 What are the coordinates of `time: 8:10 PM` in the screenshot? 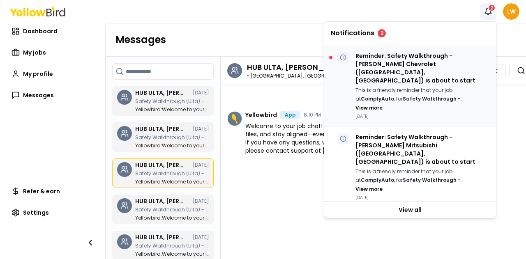 It's located at (312, 115).